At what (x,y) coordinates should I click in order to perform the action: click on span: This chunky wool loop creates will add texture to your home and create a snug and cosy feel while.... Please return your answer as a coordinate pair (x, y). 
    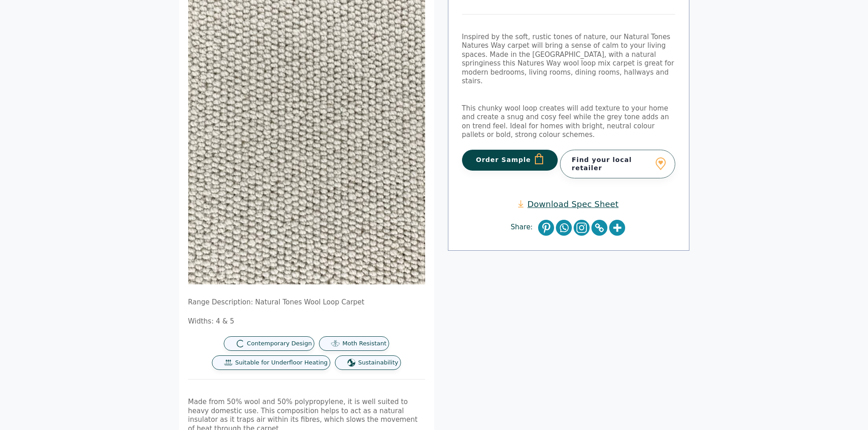
    Looking at the image, I should click on (565, 122).